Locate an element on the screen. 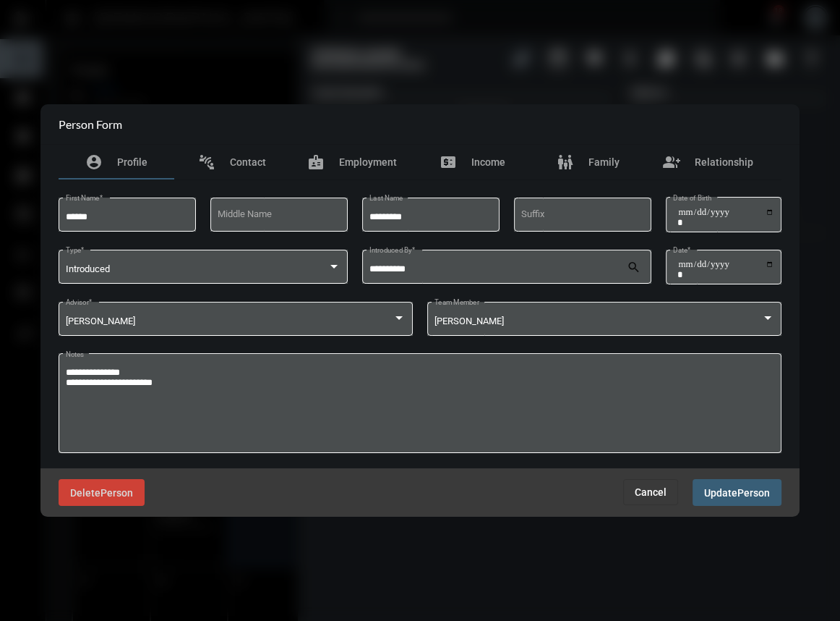  span: Cancel is located at coordinates (651, 492).